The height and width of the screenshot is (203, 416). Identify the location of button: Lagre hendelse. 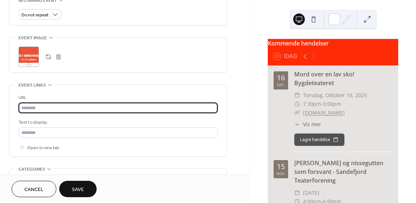
(319, 139).